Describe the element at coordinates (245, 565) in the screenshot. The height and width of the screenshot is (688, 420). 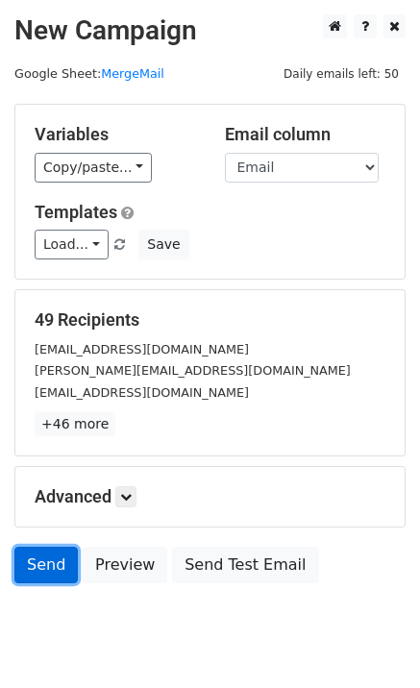
I see `a: Send Test Email` at that location.